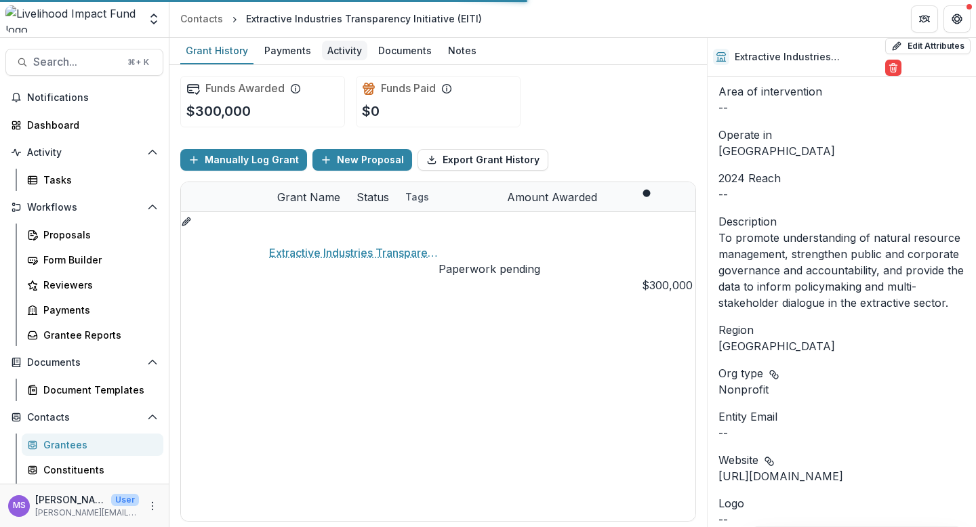 This screenshot has height=527, width=976. I want to click on p: $0, so click(371, 111).